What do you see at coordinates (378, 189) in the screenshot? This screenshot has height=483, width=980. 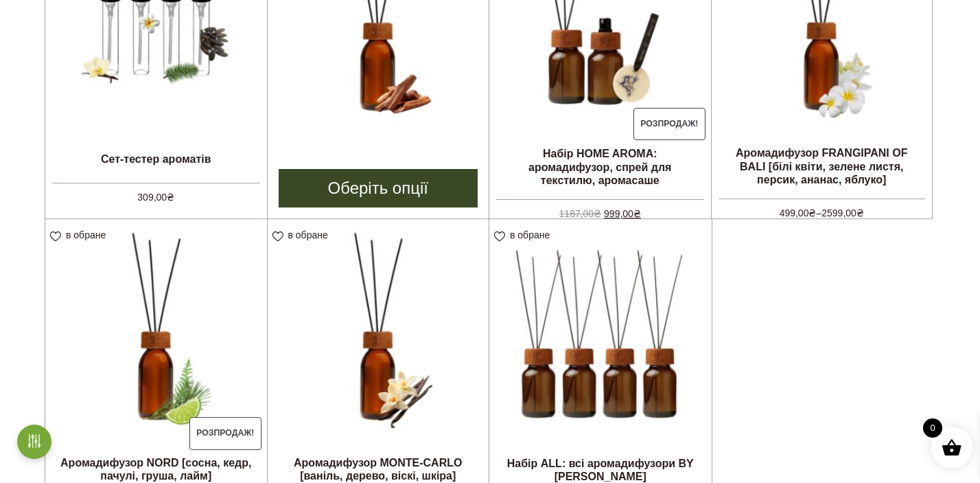 I see `a: Виберіть опції для " Аромадифузор MONACO [ром, дерево, мускус, амаретто]"` at bounding box center [378, 189].